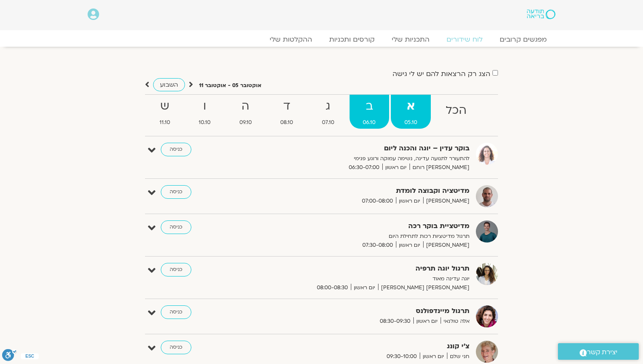 Image resolution: width=643 pixels, height=364 pixels. I want to click on span: השבוע, so click(169, 84).